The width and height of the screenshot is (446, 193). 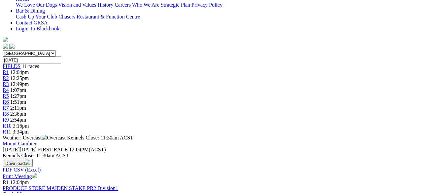 What do you see at coordinates (6, 96) in the screenshot?
I see `span: R5` at bounding box center [6, 96].